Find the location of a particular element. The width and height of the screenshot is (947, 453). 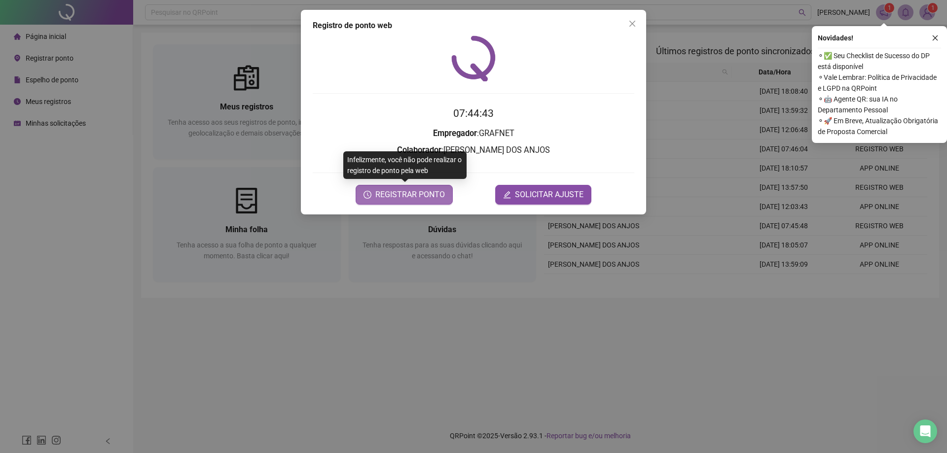

span: Novidades ! is located at coordinates (836, 38).